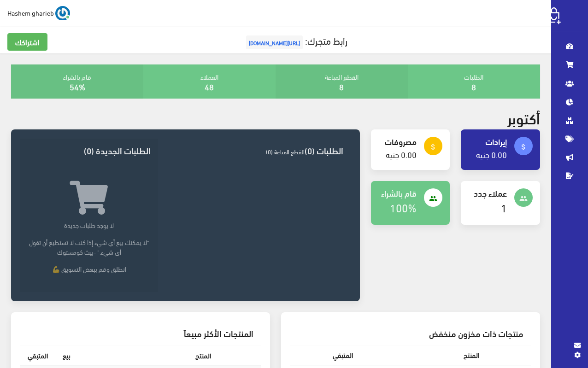  I want to click on a: 48, so click(209, 86).